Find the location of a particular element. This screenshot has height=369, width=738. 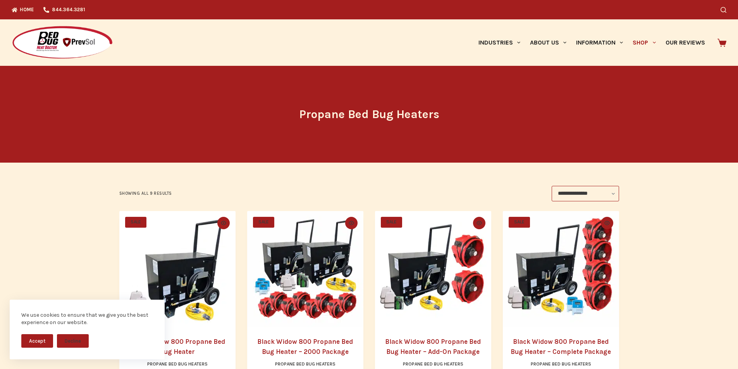

button: Search is located at coordinates (724, 10).